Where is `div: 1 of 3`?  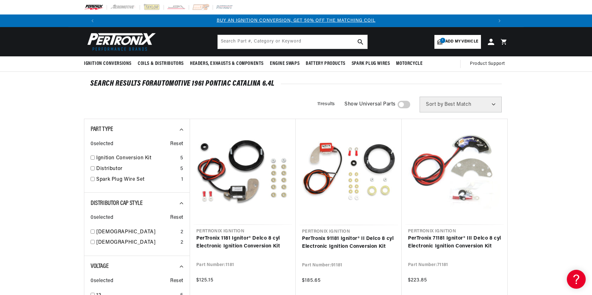
div: 1 of 3 is located at coordinates (296, 21).